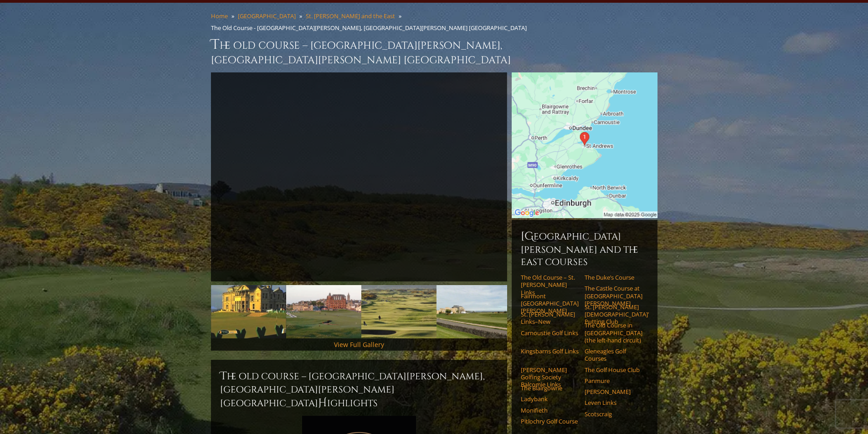 The image size is (868, 434). Describe the element at coordinates (550, 334) in the screenshot. I see `a: Carnoustie Golf Links` at that location.